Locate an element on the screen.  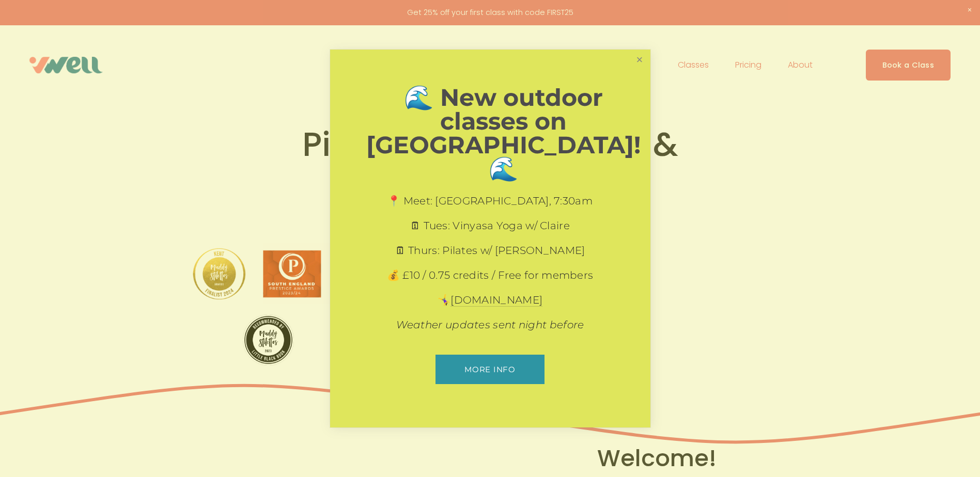
p: 🗓 Tues: Vinyasa Yoga w/ Claire is located at coordinates (490, 225).